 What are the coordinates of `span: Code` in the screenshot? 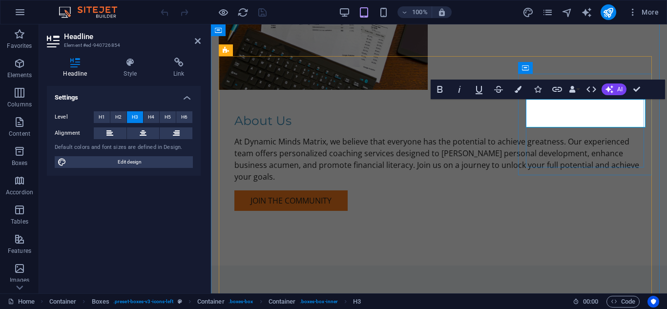 It's located at (623, 302).